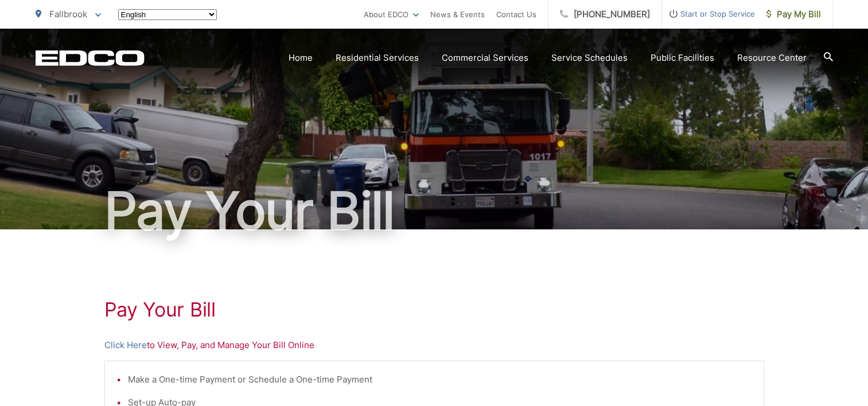 This screenshot has height=406, width=868. What do you see at coordinates (772, 58) in the screenshot?
I see `a: Resource Center` at bounding box center [772, 58].